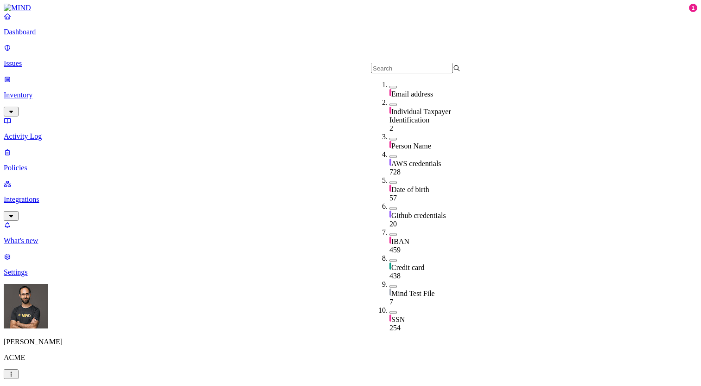 The image size is (701, 386). Describe the element at coordinates (412, 68) in the screenshot. I see `input: Search` at that location.